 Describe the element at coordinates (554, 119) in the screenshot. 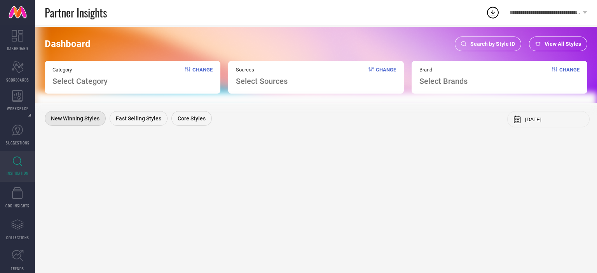

I see `input: Select month` at that location.